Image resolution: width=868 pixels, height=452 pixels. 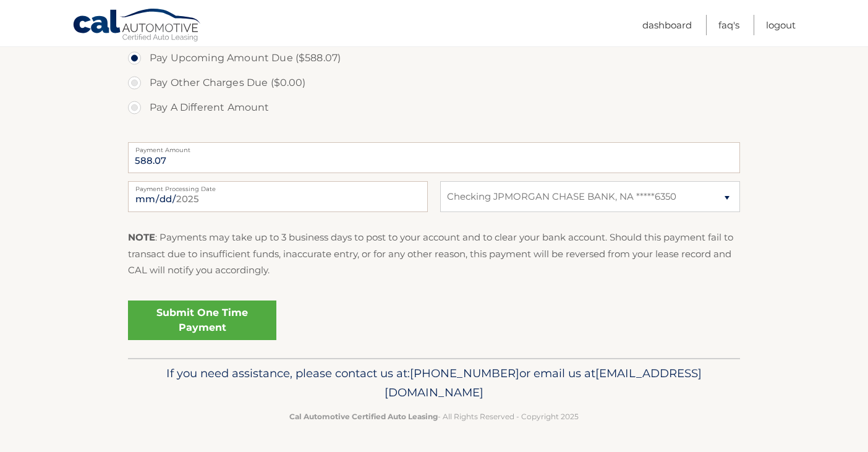 What do you see at coordinates (781, 25) in the screenshot?
I see `a: Logout` at bounding box center [781, 25].